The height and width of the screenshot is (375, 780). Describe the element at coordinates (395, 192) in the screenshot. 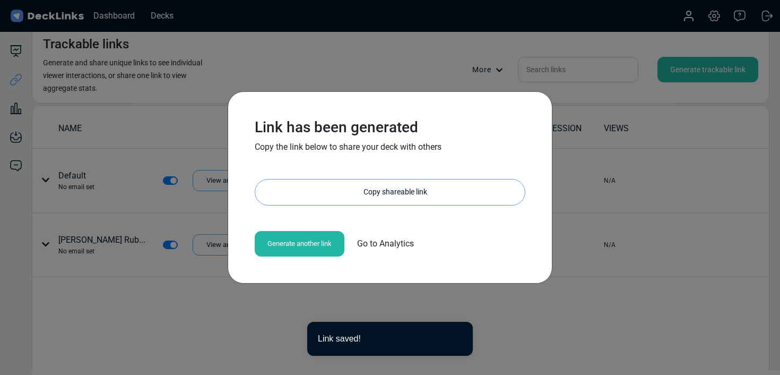

I see `div: Copy shareable link` at that location.